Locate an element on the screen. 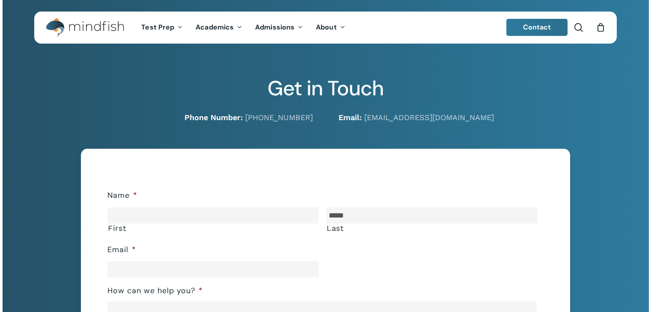 This screenshot has height=312, width=651. strong: Phone Number: is located at coordinates (213, 117).